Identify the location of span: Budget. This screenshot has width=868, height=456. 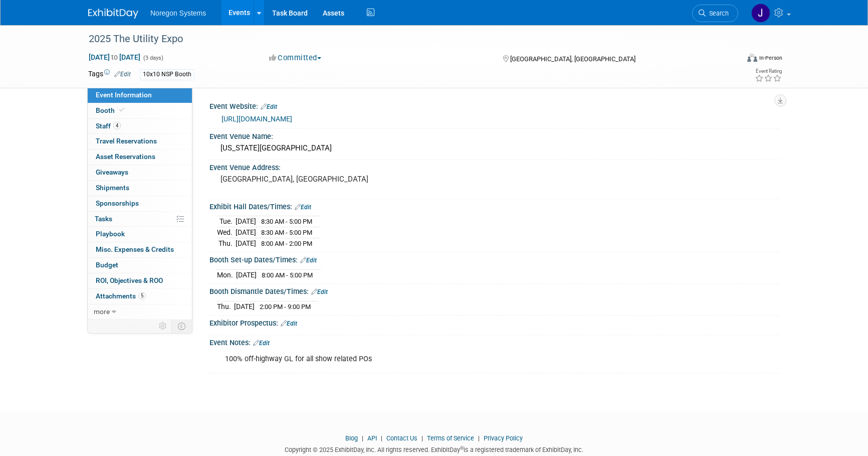
(107, 265).